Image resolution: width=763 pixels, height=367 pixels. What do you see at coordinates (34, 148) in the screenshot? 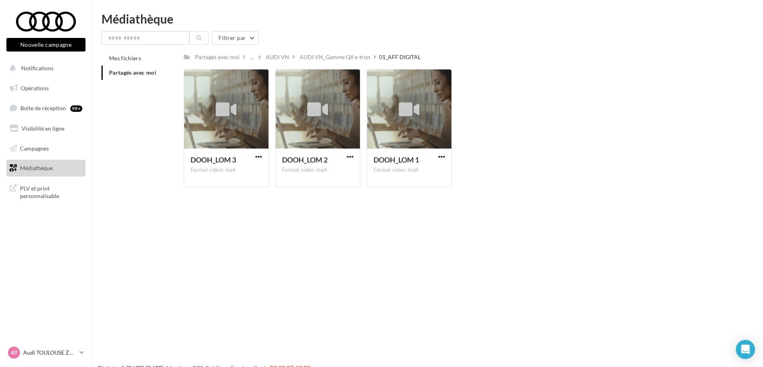
I see `span: Campagnes` at bounding box center [34, 148].